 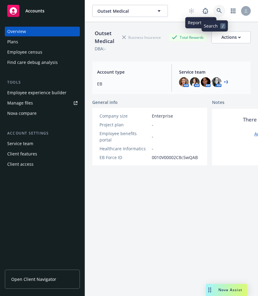 What do you see at coordinates (124, 11) in the screenshot?
I see `span: Outset Medical` at bounding box center [124, 11].